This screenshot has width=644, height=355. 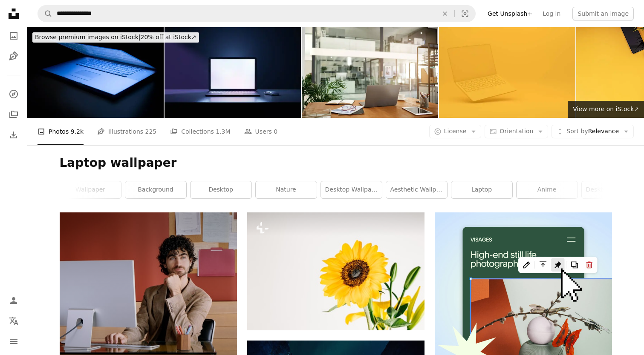 What do you see at coordinates (551, 14) in the screenshot?
I see `a: Log in` at bounding box center [551, 14].